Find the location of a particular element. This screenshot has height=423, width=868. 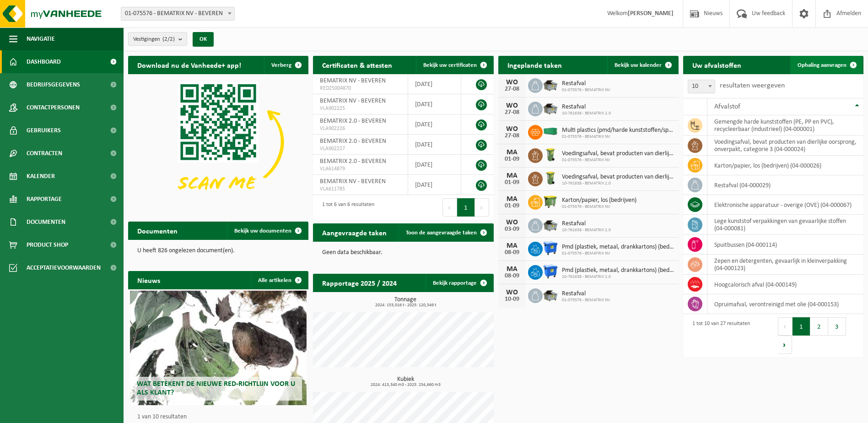

button: 3 is located at coordinates (837, 326).